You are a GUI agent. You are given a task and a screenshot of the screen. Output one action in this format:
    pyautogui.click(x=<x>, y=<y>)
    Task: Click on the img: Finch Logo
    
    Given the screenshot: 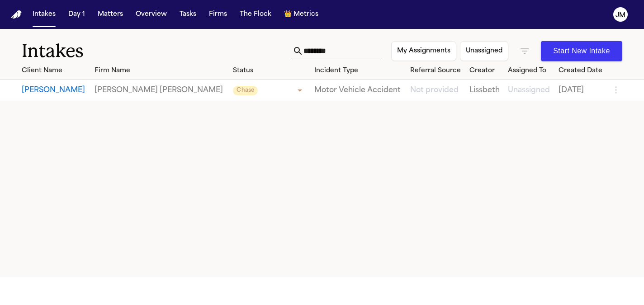 What is the action you would take?
    pyautogui.click(x=16, y=14)
    